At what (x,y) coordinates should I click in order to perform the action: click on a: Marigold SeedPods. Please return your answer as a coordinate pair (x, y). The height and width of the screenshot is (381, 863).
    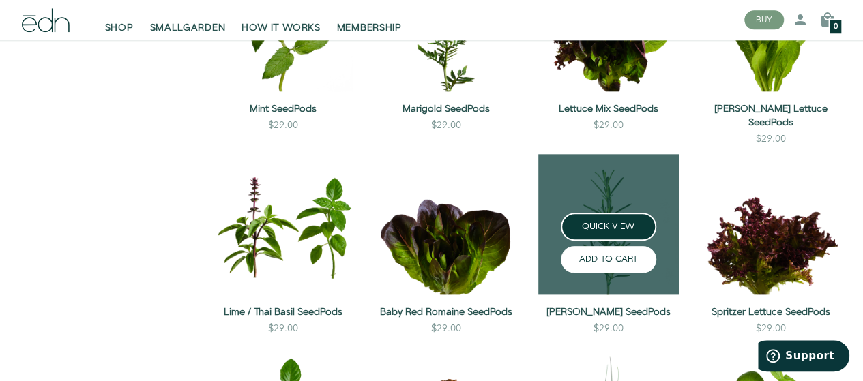
    Looking at the image, I should click on (445, 109).